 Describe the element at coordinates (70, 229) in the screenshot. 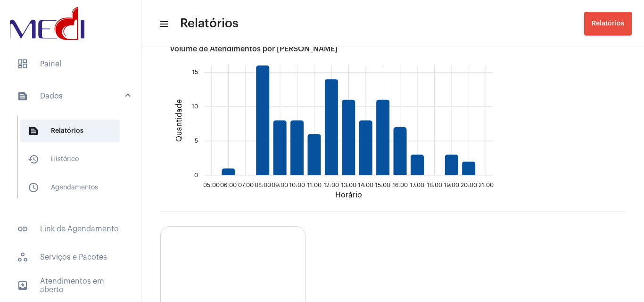

I see `span: Link de Agendamento` at that location.